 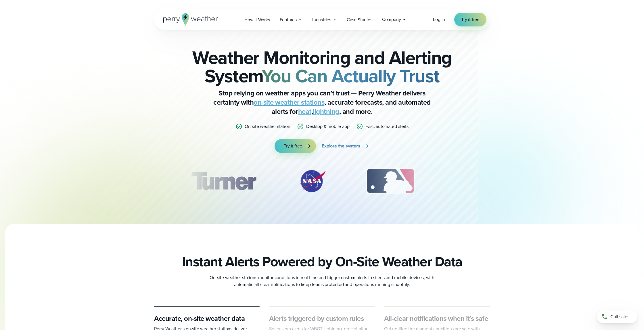 What do you see at coordinates (257, 20) in the screenshot?
I see `a: How it Works` at bounding box center [257, 20].